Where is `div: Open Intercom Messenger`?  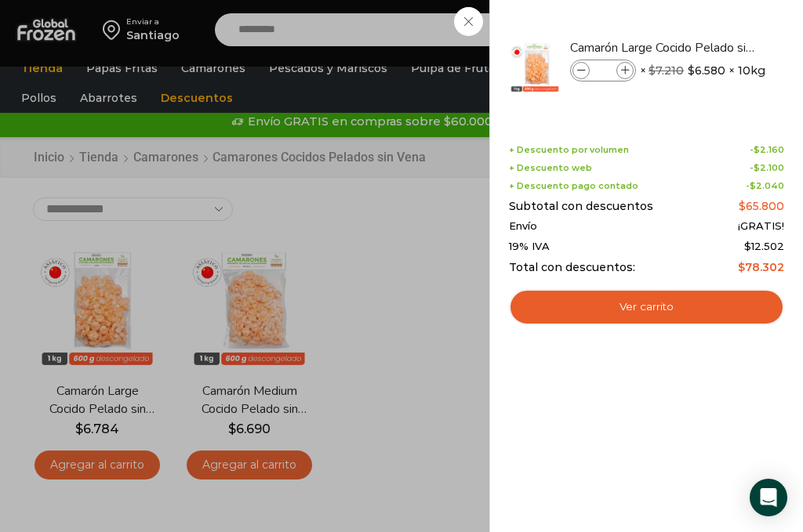
div: Open Intercom Messenger is located at coordinates (769, 498).